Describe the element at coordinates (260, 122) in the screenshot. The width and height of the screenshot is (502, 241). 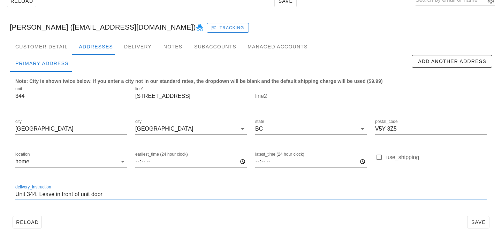
I see `label: state` at that location.